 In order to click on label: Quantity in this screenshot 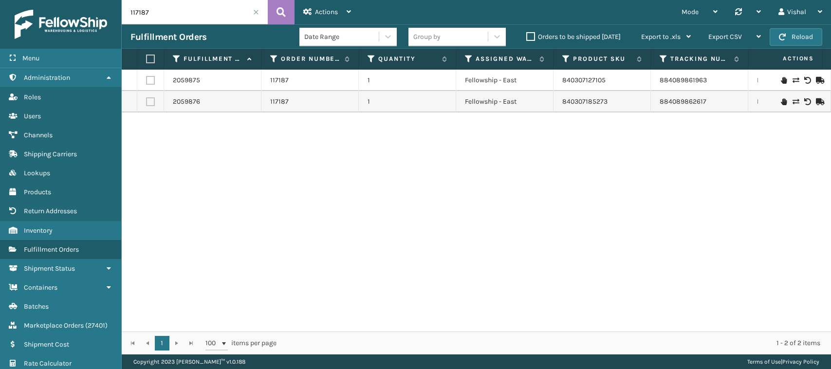, I will do `click(408, 59)`.